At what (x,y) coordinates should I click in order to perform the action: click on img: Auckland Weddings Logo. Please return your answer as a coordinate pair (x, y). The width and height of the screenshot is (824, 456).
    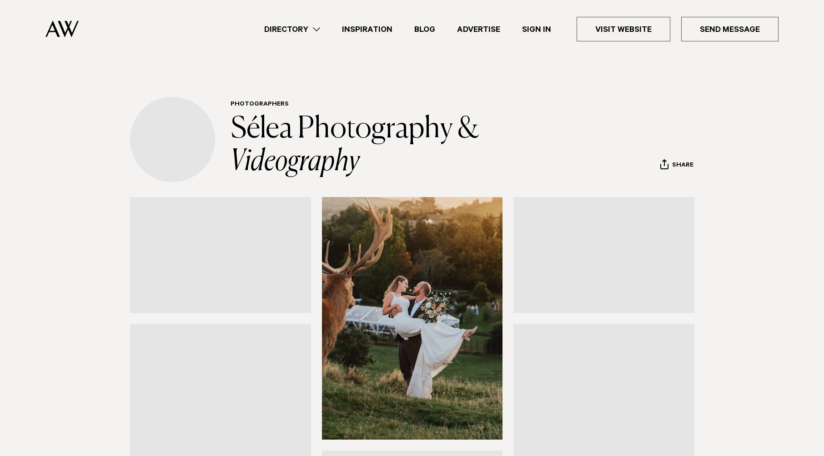
    Looking at the image, I should click on (62, 29).